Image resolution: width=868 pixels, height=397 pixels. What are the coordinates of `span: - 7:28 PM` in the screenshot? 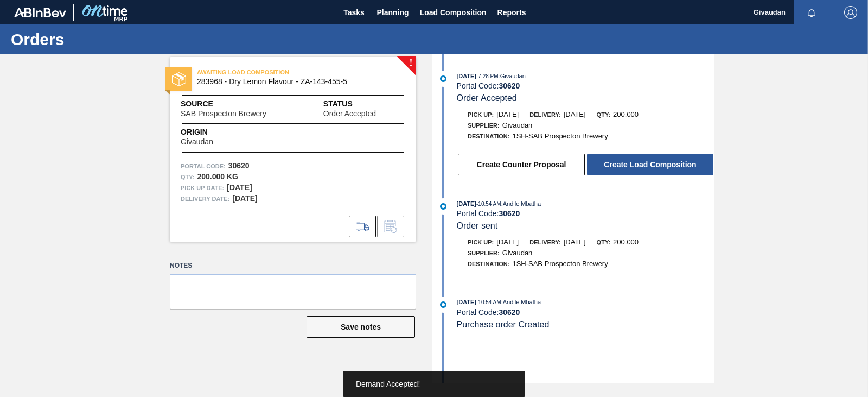 It's located at (487, 76).